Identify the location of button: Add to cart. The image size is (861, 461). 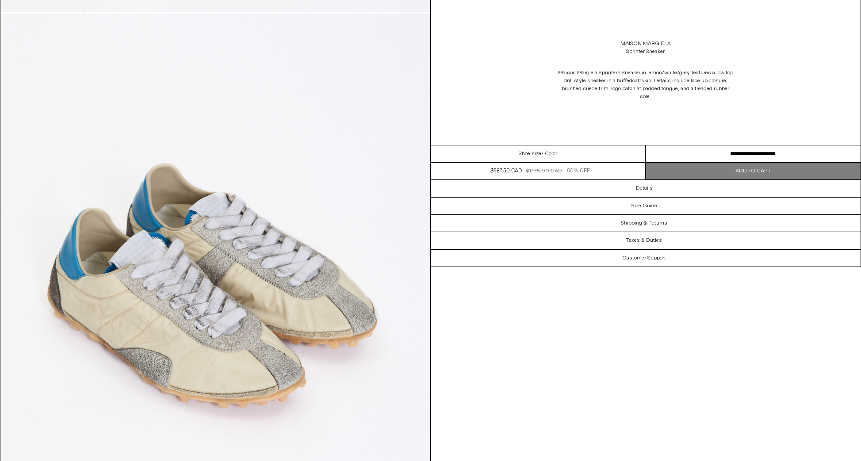
(753, 171).